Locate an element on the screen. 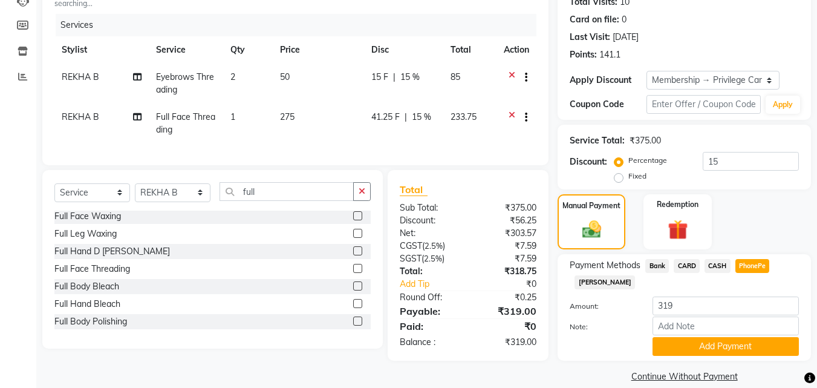 The image size is (817, 388). span: 1 is located at coordinates (233, 117).